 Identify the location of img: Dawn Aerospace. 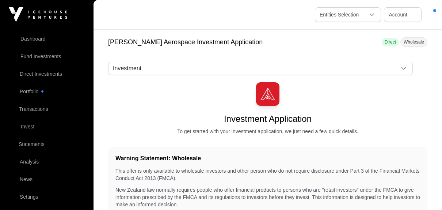
(268, 94).